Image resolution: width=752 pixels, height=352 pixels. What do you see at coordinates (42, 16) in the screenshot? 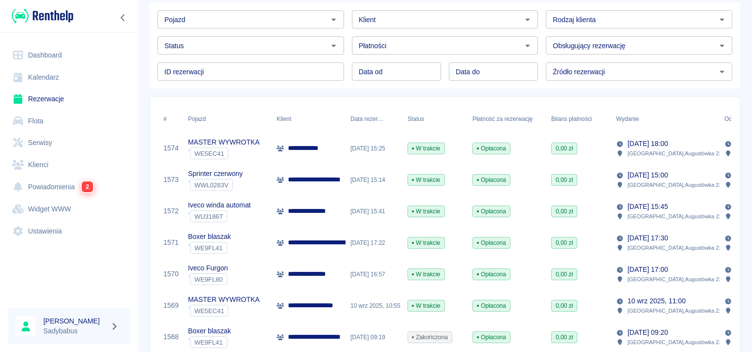
I see `img: Renthelp logo` at bounding box center [42, 16].